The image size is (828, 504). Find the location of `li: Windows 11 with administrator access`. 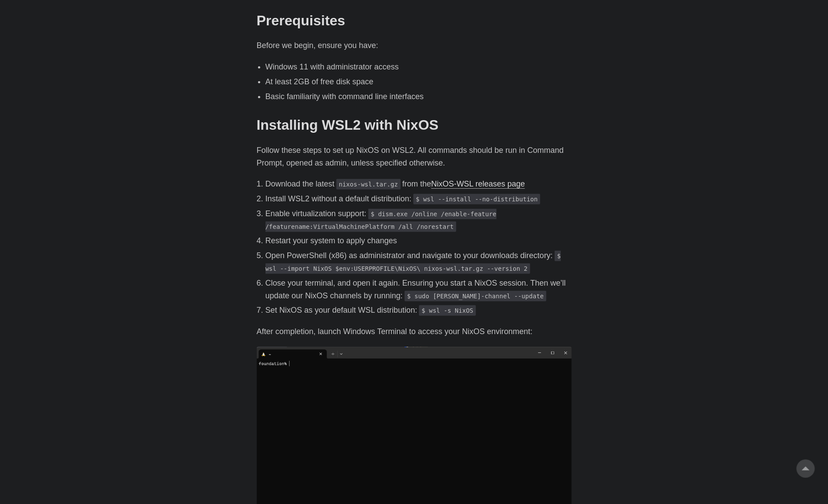

li: Windows 11 with administrator access is located at coordinates (418, 67).